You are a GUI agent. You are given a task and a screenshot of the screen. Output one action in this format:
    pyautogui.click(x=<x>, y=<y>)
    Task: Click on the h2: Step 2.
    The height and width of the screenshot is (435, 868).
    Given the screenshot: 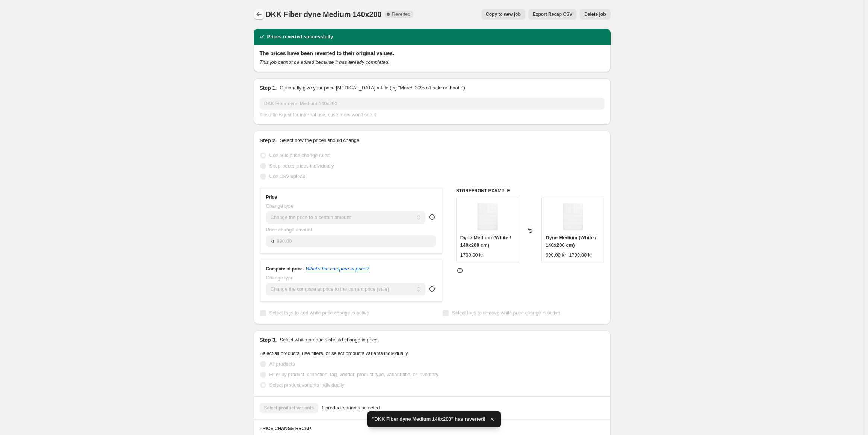 What is the action you would take?
    pyautogui.click(x=269, y=140)
    